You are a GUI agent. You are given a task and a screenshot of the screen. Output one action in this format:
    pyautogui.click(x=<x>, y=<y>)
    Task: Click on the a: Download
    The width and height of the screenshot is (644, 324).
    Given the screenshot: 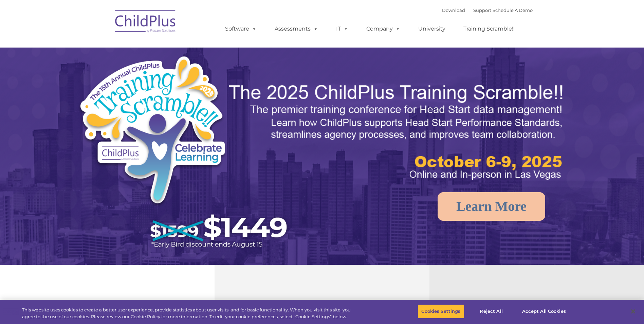 What is the action you would take?
    pyautogui.click(x=453, y=10)
    